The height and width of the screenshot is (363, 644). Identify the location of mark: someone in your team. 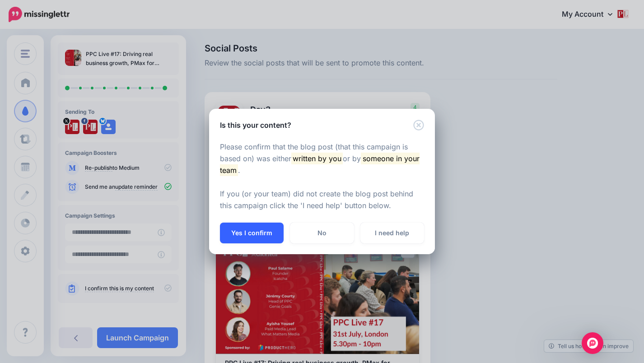
(320, 164).